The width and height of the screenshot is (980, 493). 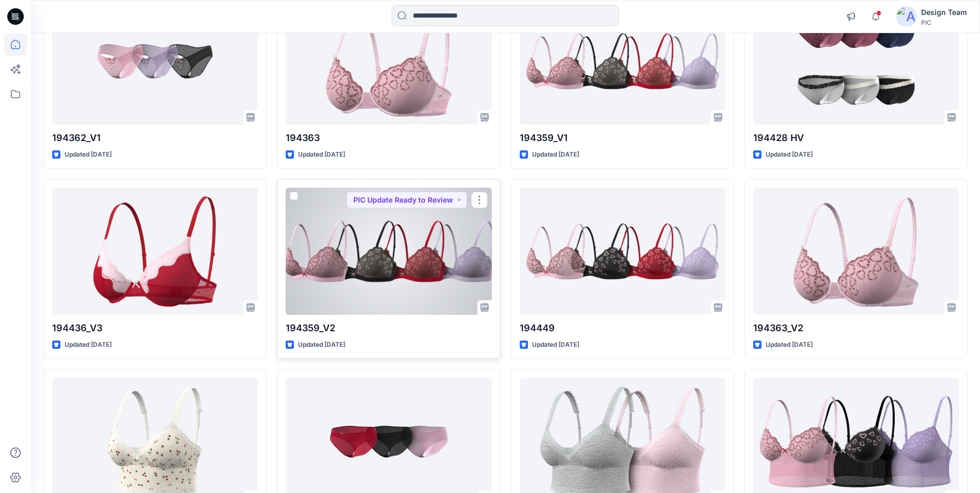 What do you see at coordinates (944, 13) in the screenshot?
I see `div: Design Team` at bounding box center [944, 13].